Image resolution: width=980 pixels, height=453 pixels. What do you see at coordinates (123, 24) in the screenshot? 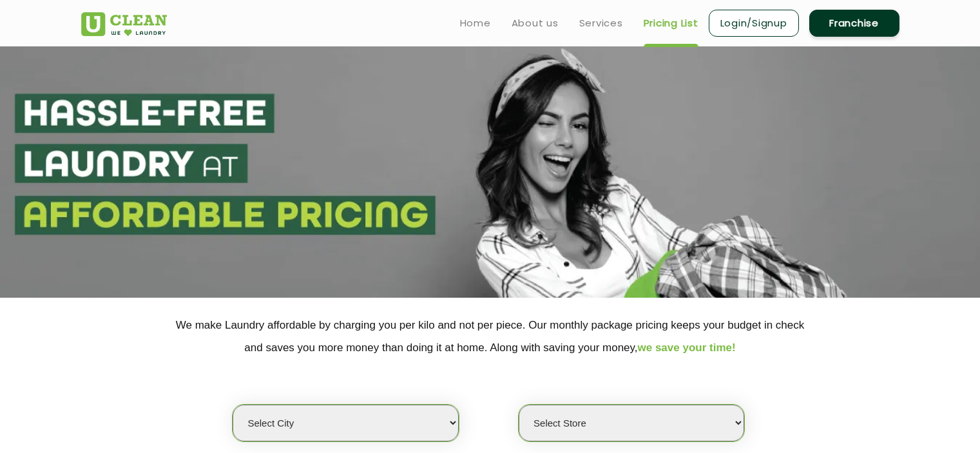
I see `img: UClean Laundry and Dry Cleaning` at bounding box center [123, 24].